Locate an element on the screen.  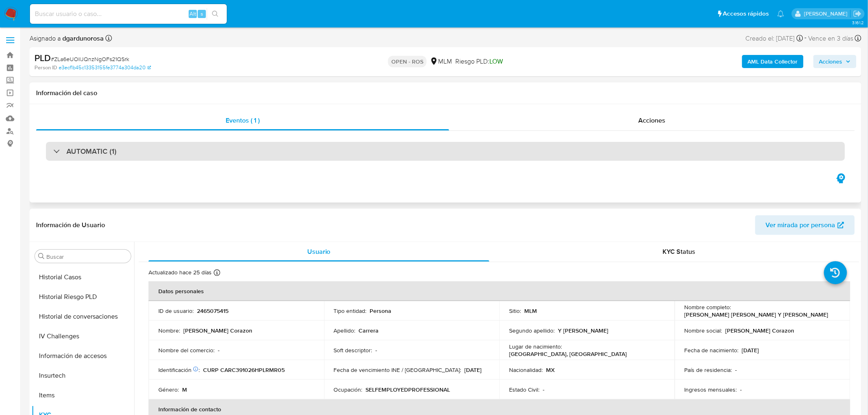
p: Lugar de nacimiento : is located at coordinates (536, 347).